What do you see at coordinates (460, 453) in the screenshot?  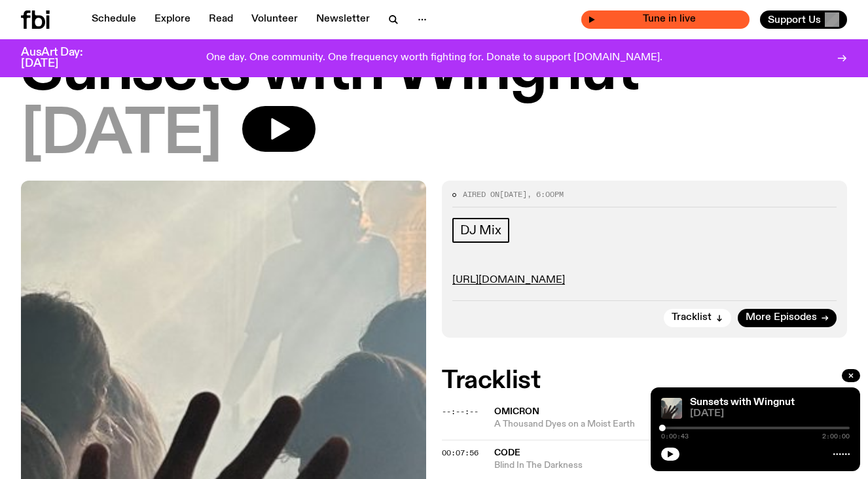 I see `span: 00:07:56` at bounding box center [460, 453].